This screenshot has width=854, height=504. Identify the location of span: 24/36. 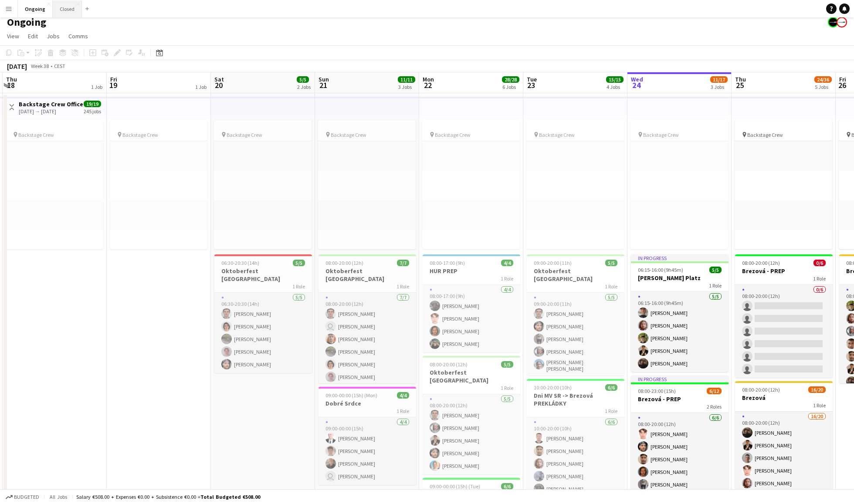
(823, 80).